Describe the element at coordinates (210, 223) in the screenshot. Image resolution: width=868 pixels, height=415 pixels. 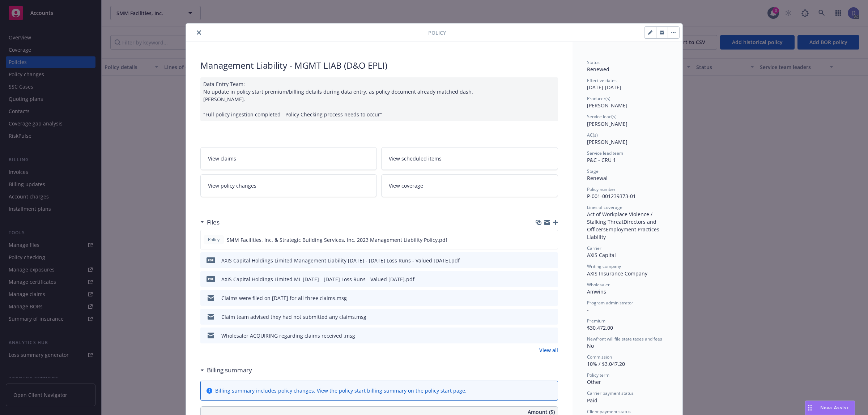
I see `div: Files` at that location.